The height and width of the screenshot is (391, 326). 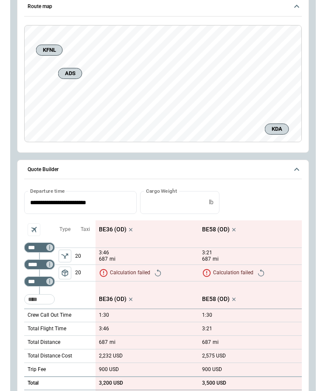 What do you see at coordinates (43, 169) in the screenshot?
I see `h6: Quote Builder` at bounding box center [43, 169].